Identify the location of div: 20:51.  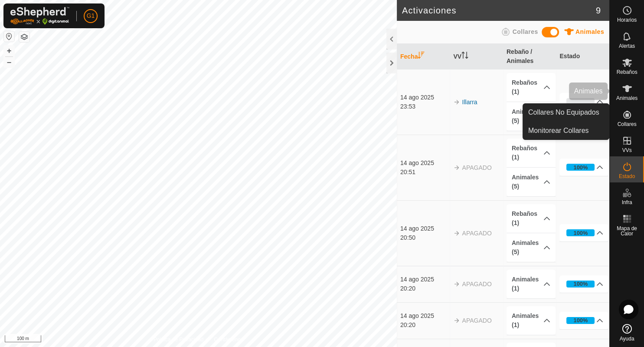
(425, 172).